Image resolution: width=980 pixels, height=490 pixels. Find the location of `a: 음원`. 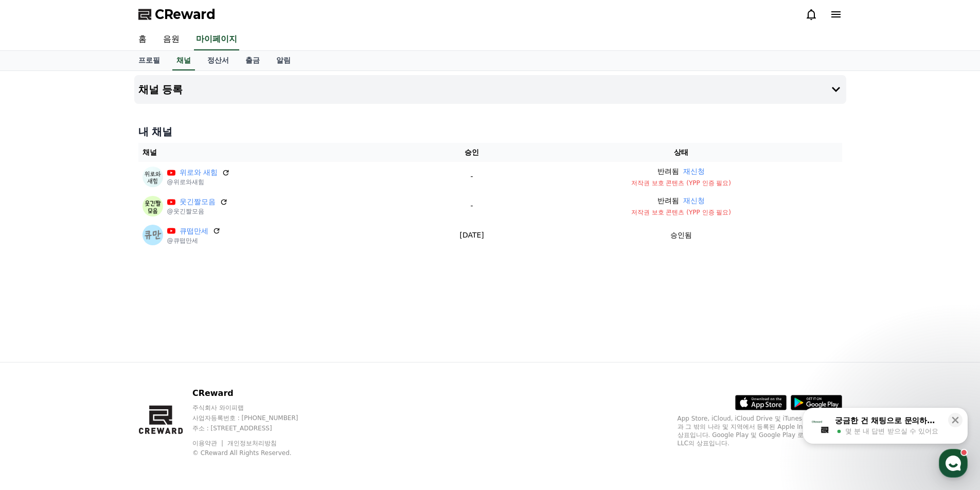

a: 음원 is located at coordinates (171, 40).